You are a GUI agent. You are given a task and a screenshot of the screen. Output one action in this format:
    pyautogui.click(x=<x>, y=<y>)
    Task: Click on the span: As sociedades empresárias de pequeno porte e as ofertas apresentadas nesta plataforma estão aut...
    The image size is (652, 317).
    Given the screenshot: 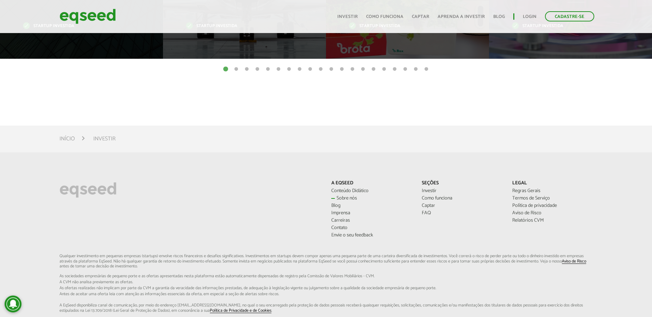 What is the action you would take?
    pyautogui.click(x=326, y=277)
    